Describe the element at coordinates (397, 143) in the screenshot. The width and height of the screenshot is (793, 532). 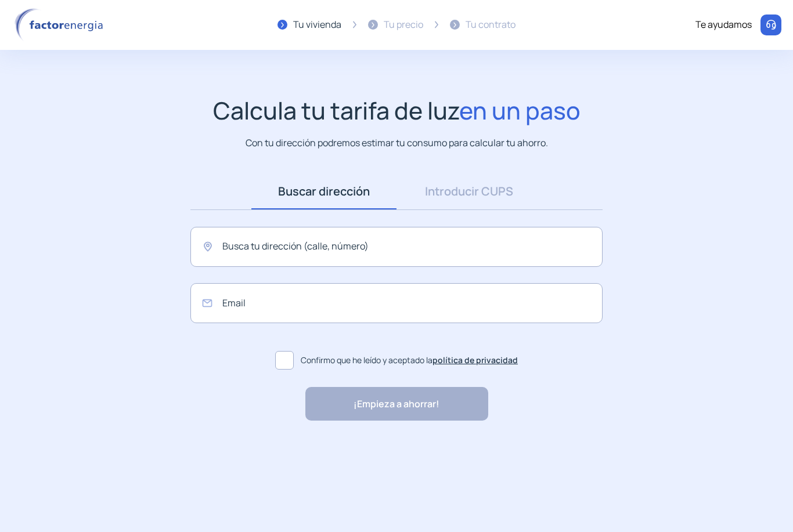
I see `p: Con tu dirección podremos estimar tu consumo para calcular tu ahorro.` at that location.